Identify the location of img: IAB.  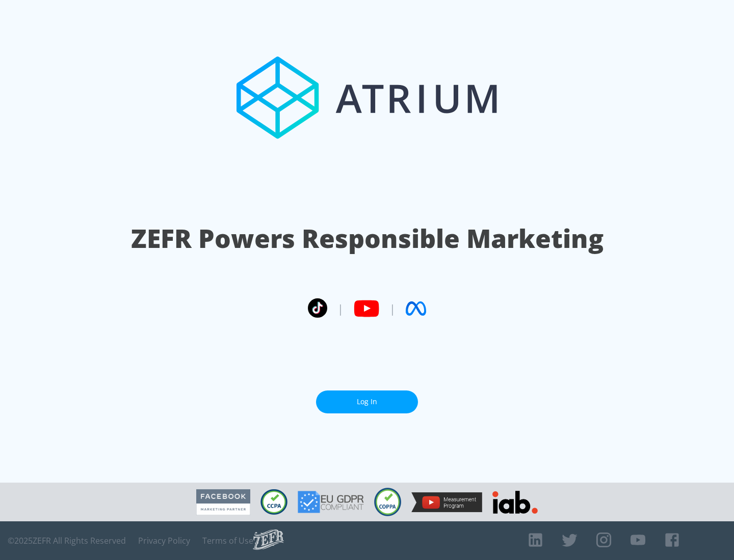
(515, 502).